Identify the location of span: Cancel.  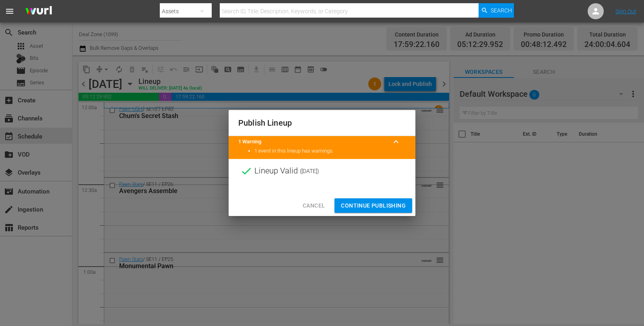
(313, 206).